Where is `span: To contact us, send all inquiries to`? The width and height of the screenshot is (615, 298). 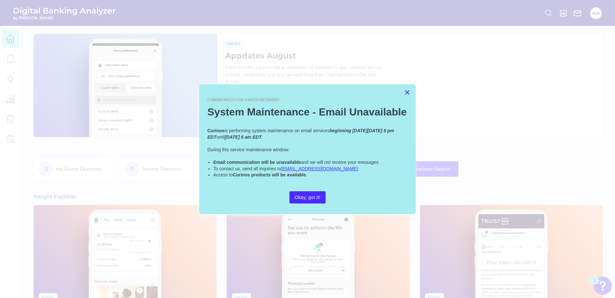 span: To contact us, send all inquiries to is located at coordinates (247, 169).